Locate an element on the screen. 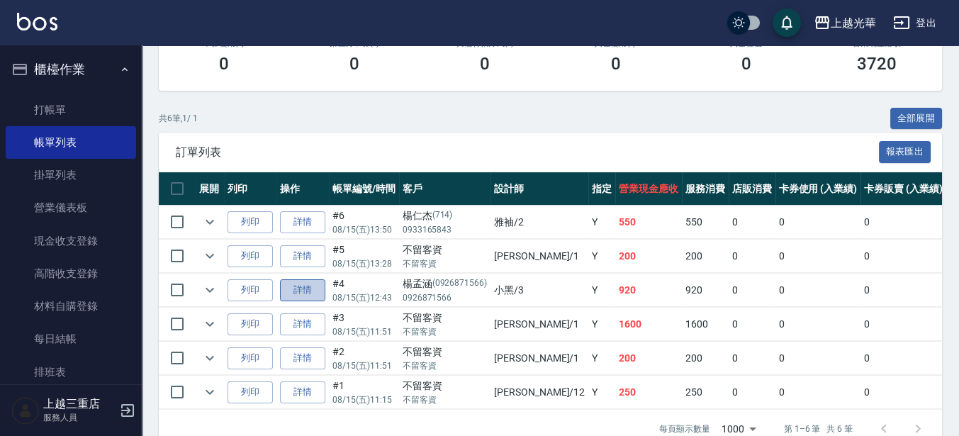  p: 共 6 筆, 1 / 1 is located at coordinates (178, 118).